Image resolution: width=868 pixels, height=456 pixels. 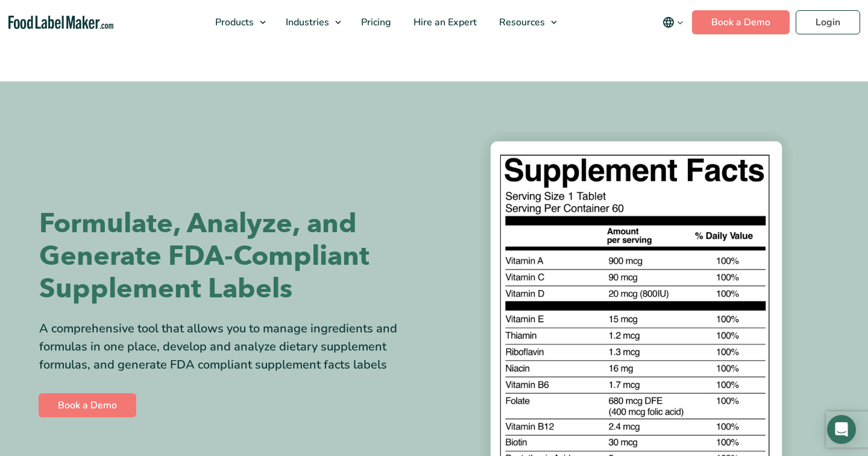 What do you see at coordinates (375, 23) in the screenshot?
I see `span: Pricing` at bounding box center [375, 23].